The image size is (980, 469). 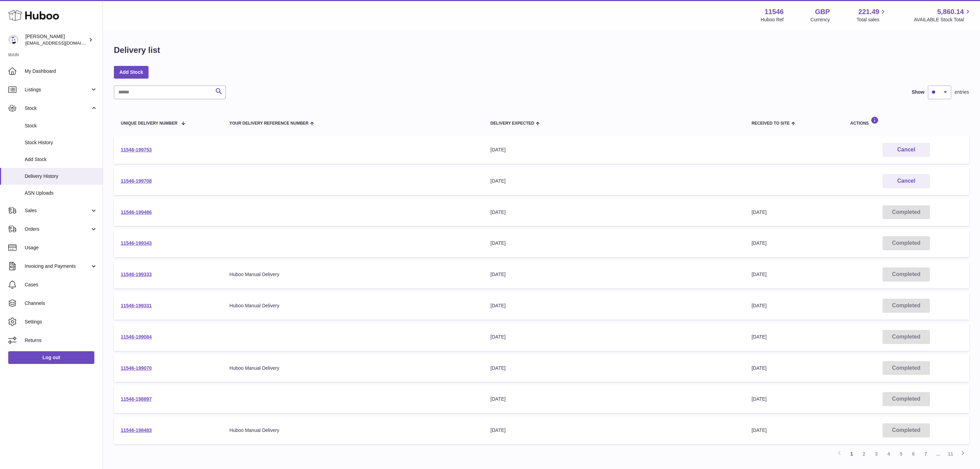 What do you see at coordinates (906, 121) in the screenshot?
I see `div: Actions` at bounding box center [906, 121].